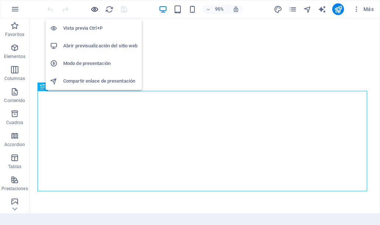  I want to click on p: Accordion, so click(15, 145).